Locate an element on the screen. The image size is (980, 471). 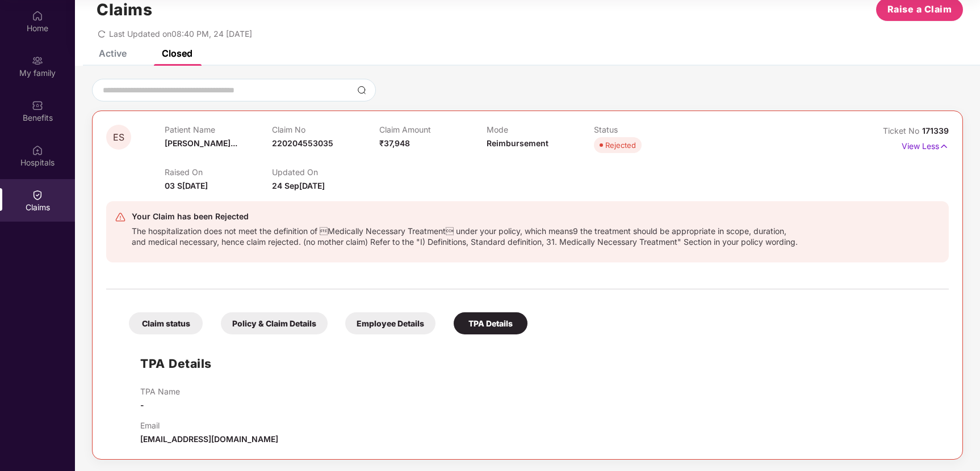
div: TPA Details is located at coordinates (490, 323).